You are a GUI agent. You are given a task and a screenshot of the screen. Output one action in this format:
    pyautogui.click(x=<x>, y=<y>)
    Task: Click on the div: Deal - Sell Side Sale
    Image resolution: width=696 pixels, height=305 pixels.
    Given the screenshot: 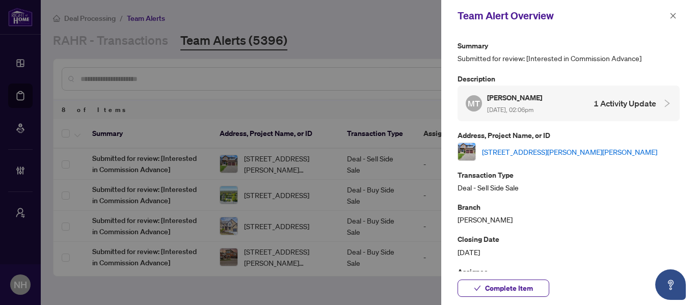 What is the action you would take?
    pyautogui.click(x=569, y=181)
    